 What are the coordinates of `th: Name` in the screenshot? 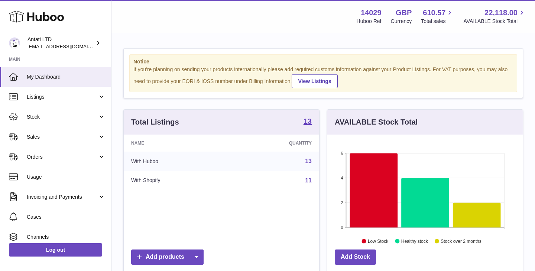 It's located at (176, 143).